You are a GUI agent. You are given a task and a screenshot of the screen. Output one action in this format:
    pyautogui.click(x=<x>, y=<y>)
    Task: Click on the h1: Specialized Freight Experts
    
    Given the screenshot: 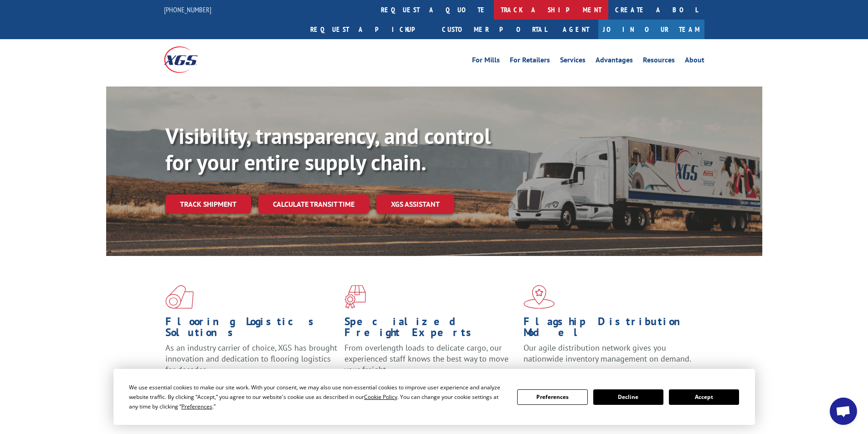 What is the action you would take?
    pyautogui.click(x=431, y=329)
    